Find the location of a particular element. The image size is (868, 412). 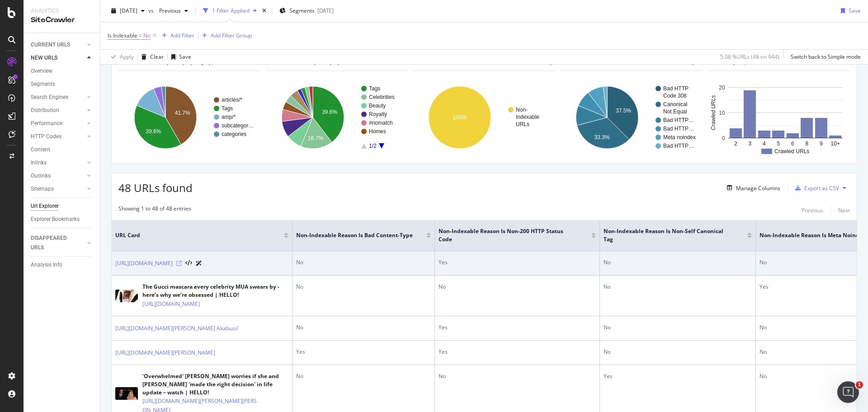

a: Visit Online Page is located at coordinates (179, 263).